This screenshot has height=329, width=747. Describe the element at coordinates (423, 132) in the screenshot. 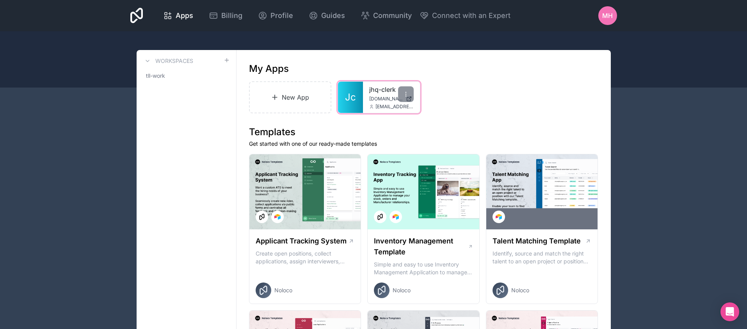

I see `h1: Templates` at that location.